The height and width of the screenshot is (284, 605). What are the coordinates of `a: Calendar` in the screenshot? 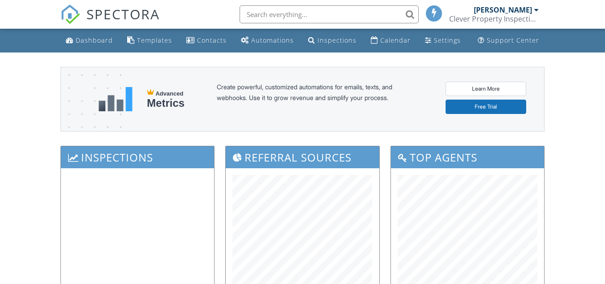 It's located at (391, 40).